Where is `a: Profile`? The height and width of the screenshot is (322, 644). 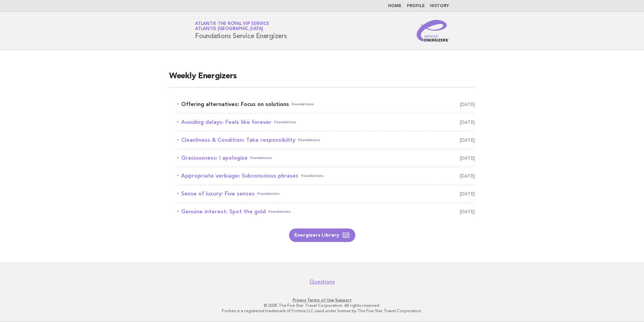 a: Profile is located at coordinates (416, 6).